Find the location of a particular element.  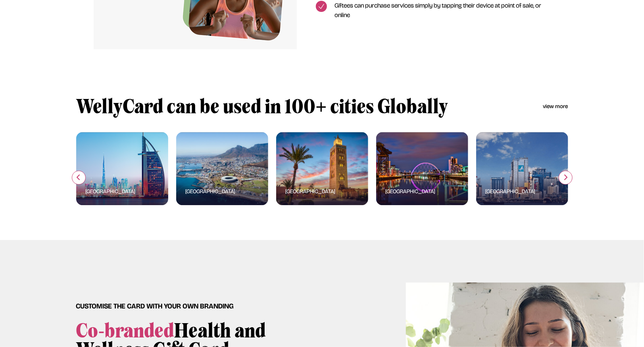

a: Dubai -Buy a Gift of Health and Wellness with WellyCard | Discover Health & Wellness service prov... is located at coordinates (122, 168).